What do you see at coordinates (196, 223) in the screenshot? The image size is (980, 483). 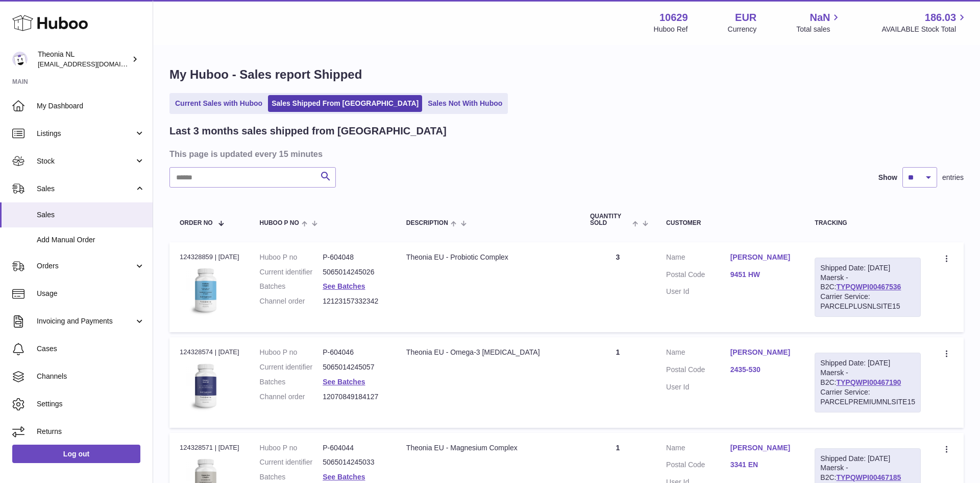 I see `span: Order No` at bounding box center [196, 223].